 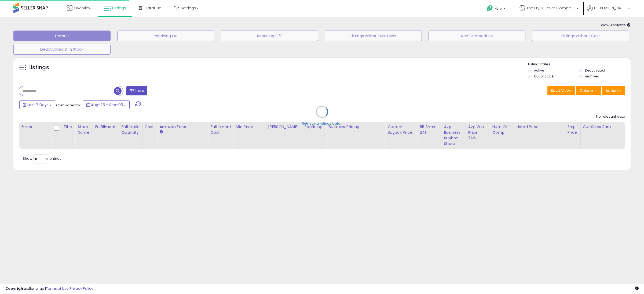 What do you see at coordinates (62, 36) in the screenshot?
I see `button: Default` at bounding box center [62, 36].